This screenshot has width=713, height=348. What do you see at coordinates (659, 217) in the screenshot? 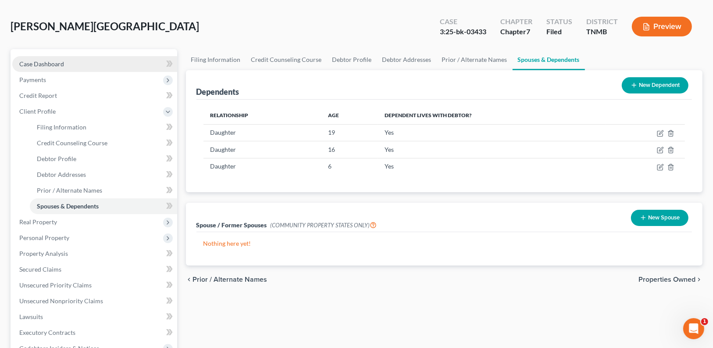
I see `button: New Spouse` at bounding box center [659, 217].